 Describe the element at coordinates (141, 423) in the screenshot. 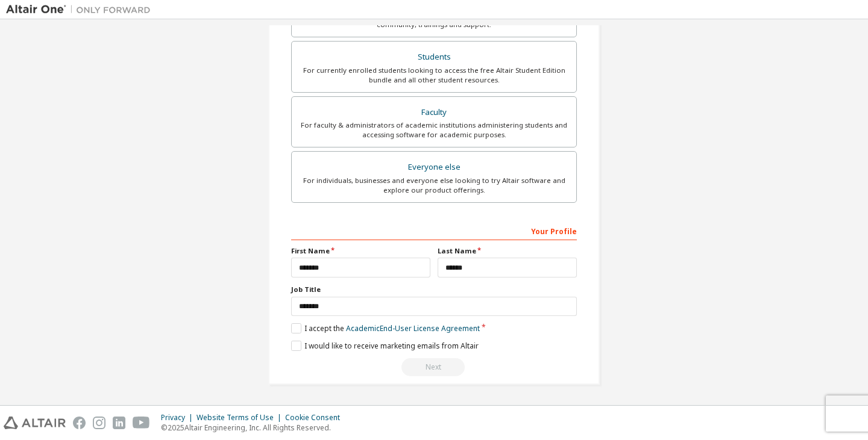

I see `img: youtube.svg` at that location.